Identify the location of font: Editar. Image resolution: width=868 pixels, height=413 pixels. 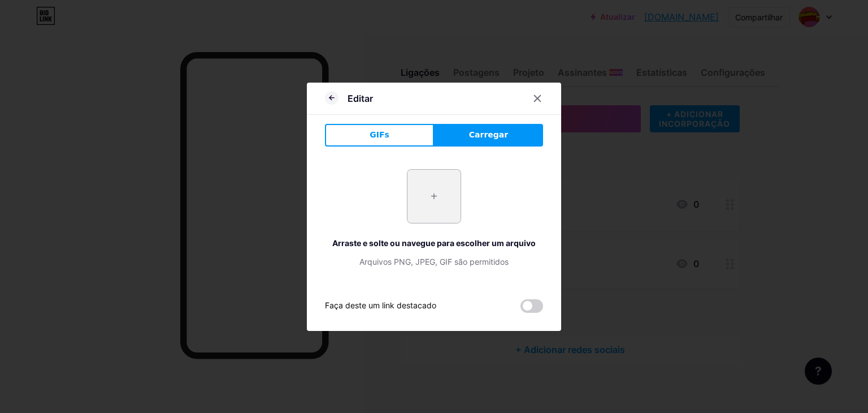
(360, 98).